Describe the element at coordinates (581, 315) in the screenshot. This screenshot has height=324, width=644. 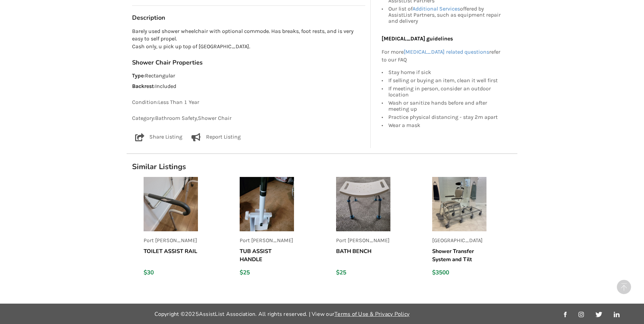
I see `img: instagram_link` at that location.